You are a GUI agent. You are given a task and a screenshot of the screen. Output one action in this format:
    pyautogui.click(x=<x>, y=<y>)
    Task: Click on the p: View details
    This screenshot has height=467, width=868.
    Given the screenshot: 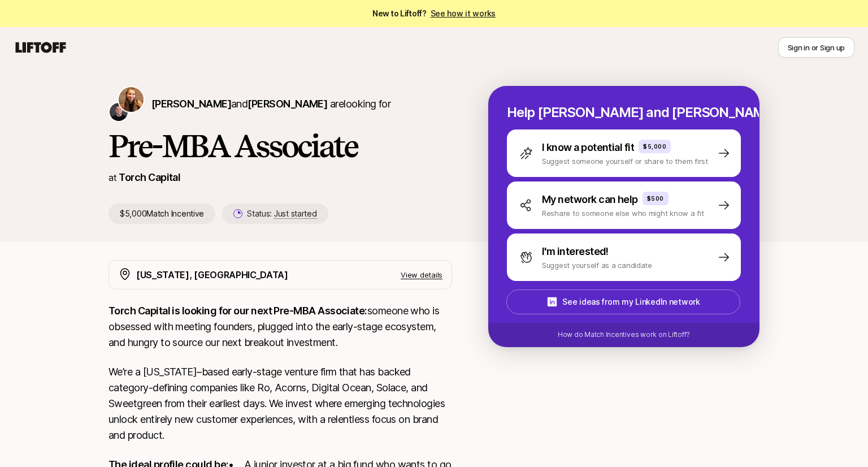 What is the action you would take?
    pyautogui.click(x=422, y=275)
    